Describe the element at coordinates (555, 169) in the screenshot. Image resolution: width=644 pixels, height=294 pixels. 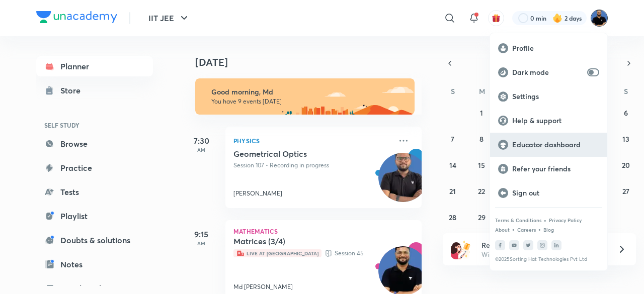
I see `p: Refer your friends` at that location.